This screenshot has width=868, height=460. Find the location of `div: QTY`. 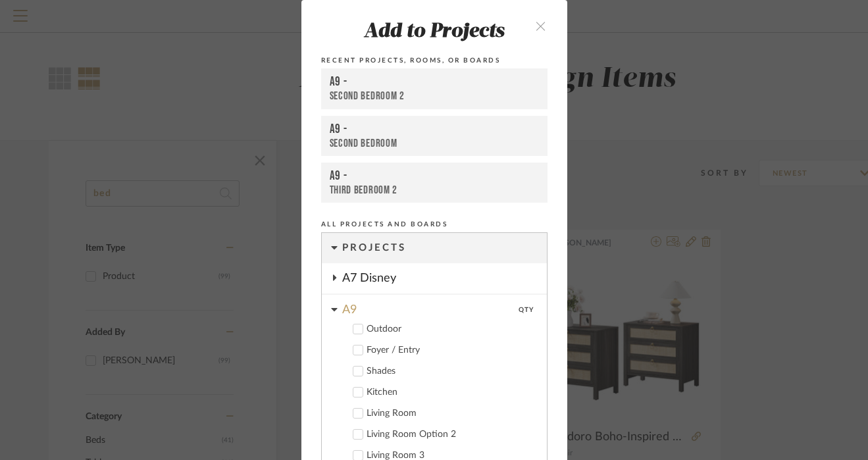

div: QTY is located at coordinates (526, 306).